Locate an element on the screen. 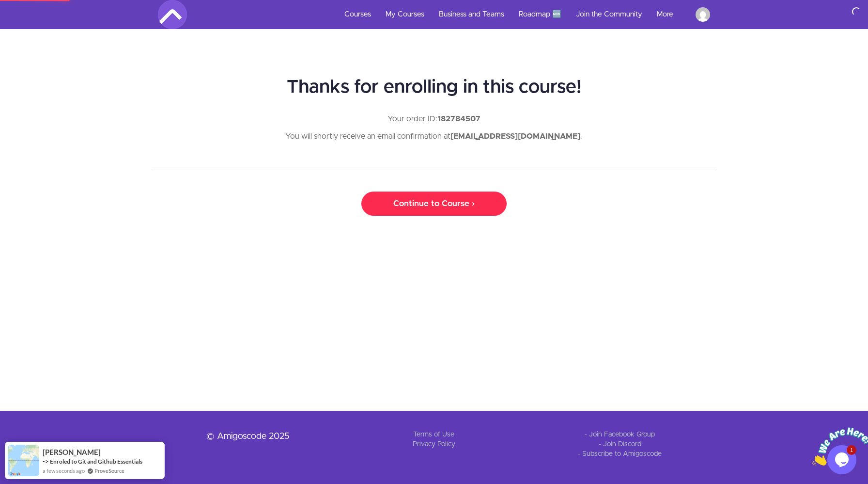 The image size is (868, 484). span: a few seconds ago is located at coordinates (63, 470).